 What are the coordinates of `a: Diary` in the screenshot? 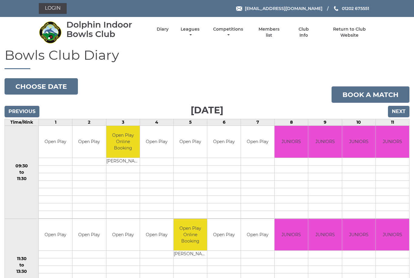 It's located at (162, 29).